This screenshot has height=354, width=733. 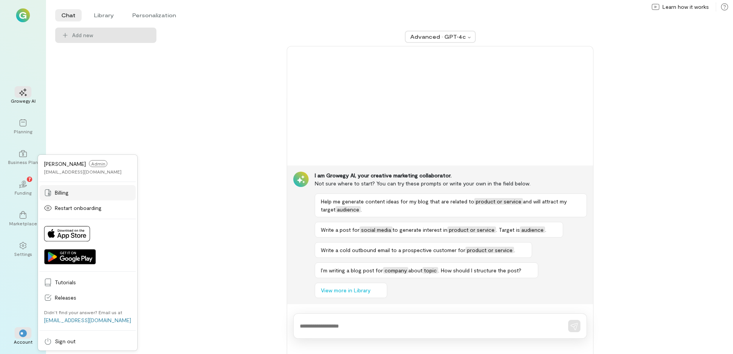 What do you see at coordinates (426, 270) in the screenshot?
I see `button: I’m writing a blog post forcompanyabouttopic. How should I structure the post?` at bounding box center [426, 270].